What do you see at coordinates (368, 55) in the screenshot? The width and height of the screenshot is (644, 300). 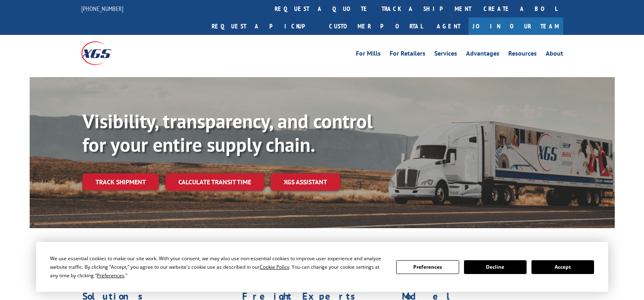 I see `a: For Mills` at bounding box center [368, 55].